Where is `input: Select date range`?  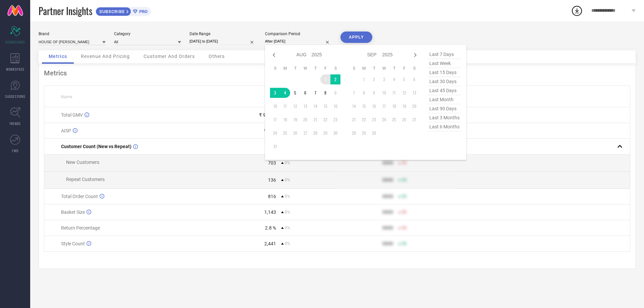
input: Select date range is located at coordinates (223, 41).